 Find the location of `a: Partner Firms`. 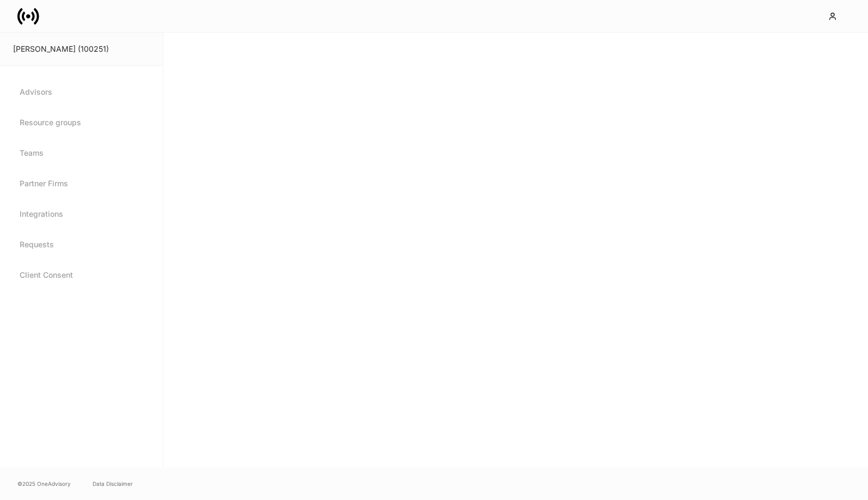

a: Partner Firms is located at coordinates (81, 184).